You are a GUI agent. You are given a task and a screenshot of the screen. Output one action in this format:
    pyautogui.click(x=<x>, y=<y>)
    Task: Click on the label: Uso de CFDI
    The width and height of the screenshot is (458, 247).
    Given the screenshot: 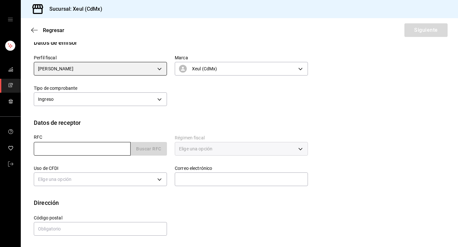 What is the action you would take?
    pyautogui.click(x=100, y=168)
    